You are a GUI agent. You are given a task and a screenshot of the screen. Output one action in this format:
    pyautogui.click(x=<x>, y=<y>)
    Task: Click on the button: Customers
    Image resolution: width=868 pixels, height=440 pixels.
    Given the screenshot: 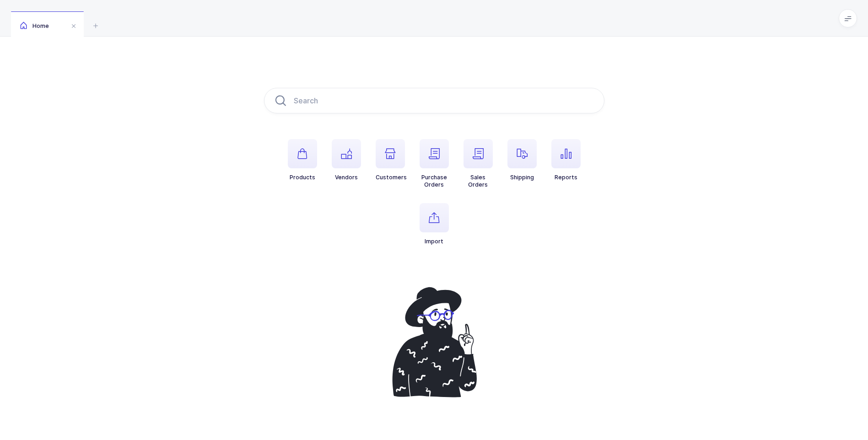 What is the action you would take?
    pyautogui.click(x=391, y=160)
    